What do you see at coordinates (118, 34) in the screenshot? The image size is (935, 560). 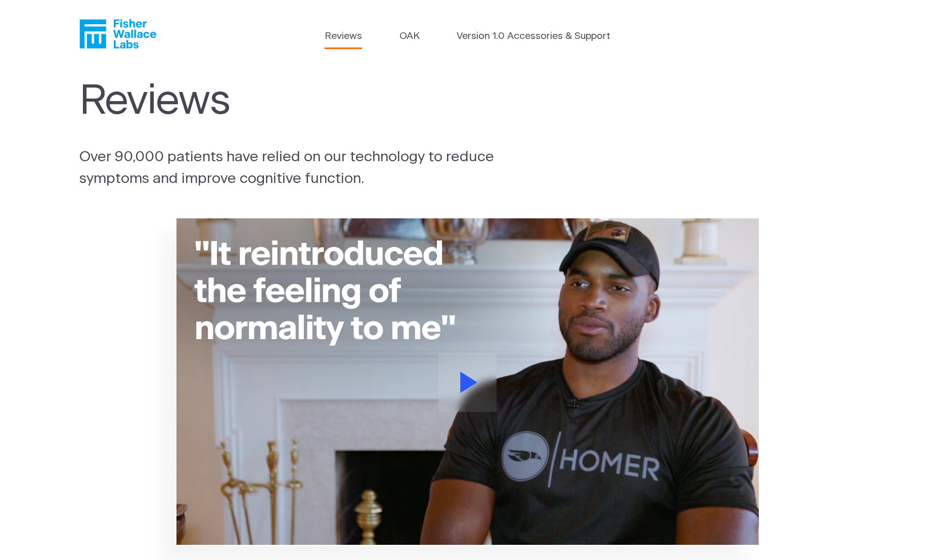 I see `a: Fisher Wallace` at bounding box center [118, 34].